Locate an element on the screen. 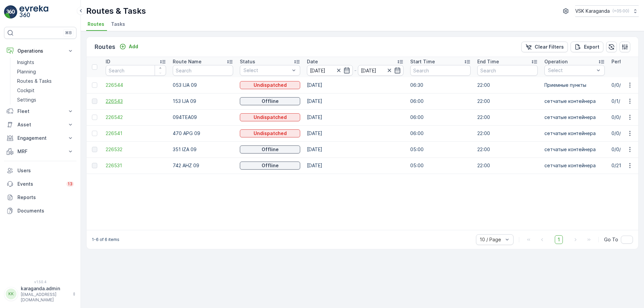  span: 226541 is located at coordinates (136, 133).